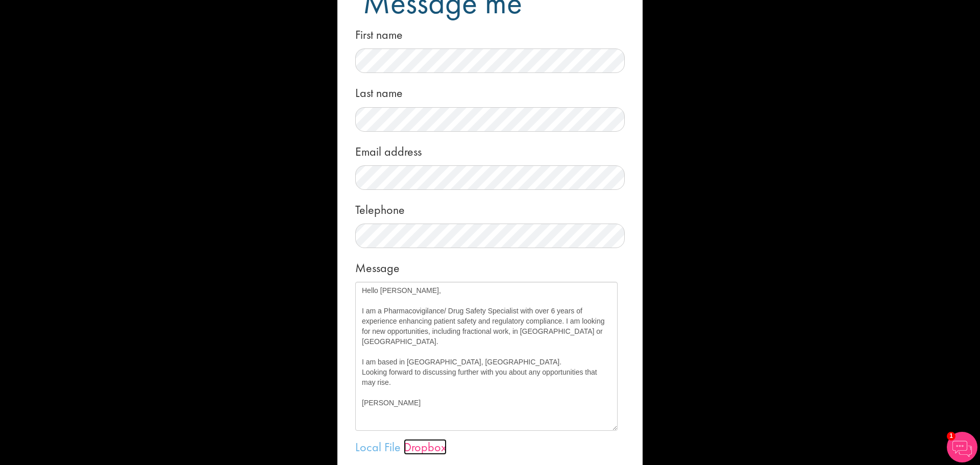 This screenshot has height=465, width=980. Describe the element at coordinates (425, 447) in the screenshot. I see `a: Dropbox` at that location.